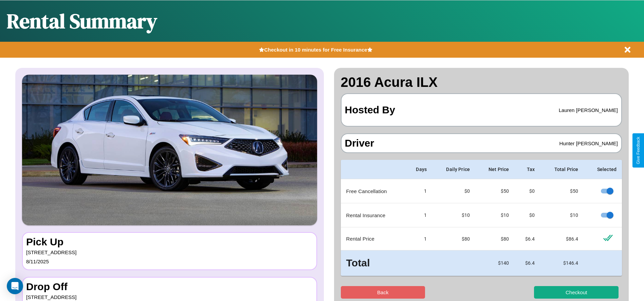 This screenshot has width=644, height=301. Describe the element at coordinates (562, 239) in the screenshot. I see `td: $ 86.4` at that location.